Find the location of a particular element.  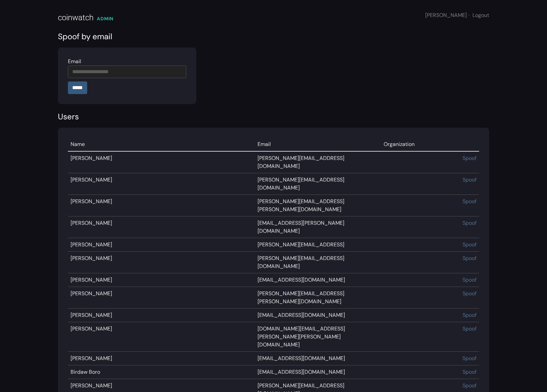

td: Birdaw Boro is located at coordinates (161, 372).